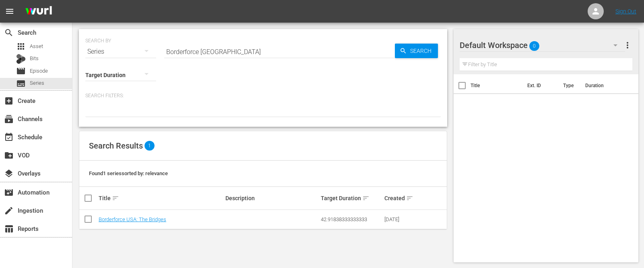  Describe the element at coordinates (9, 11) in the screenshot. I see `span: menu` at that location.